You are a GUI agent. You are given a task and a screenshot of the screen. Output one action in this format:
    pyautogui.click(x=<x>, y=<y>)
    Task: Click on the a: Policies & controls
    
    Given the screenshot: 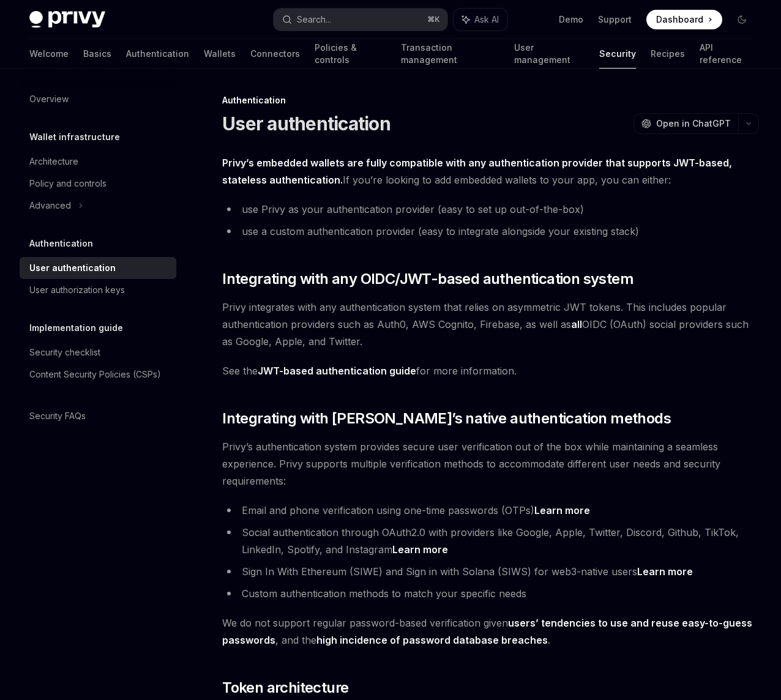 What is the action you would take?
    pyautogui.click(x=350, y=54)
    